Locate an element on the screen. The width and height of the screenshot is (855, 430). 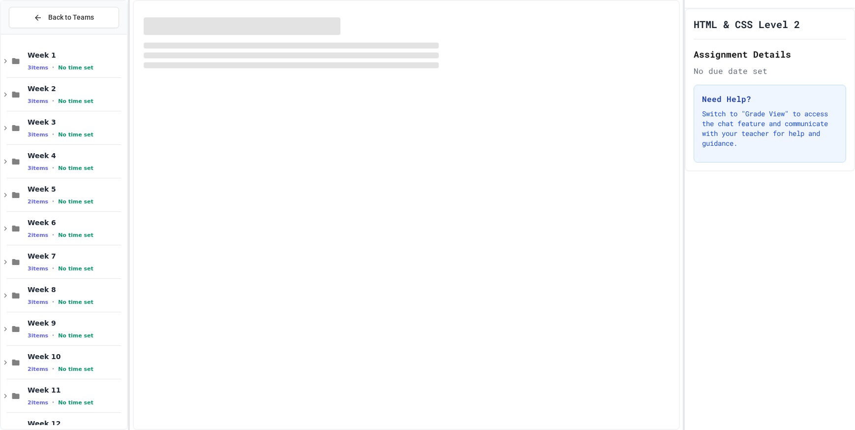
h3: Need Help? is located at coordinates (770, 99).